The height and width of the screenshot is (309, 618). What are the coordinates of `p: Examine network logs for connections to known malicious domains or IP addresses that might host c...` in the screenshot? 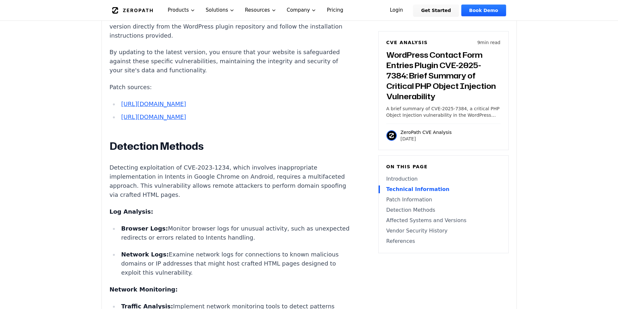 It's located at (236, 264).